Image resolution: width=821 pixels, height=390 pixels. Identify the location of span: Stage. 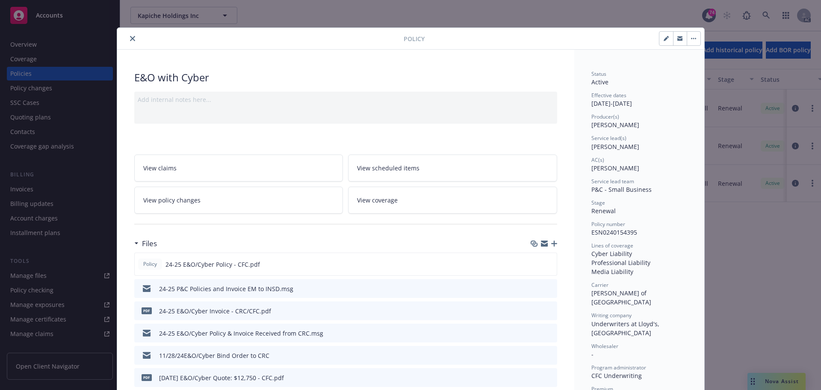
(598, 202).